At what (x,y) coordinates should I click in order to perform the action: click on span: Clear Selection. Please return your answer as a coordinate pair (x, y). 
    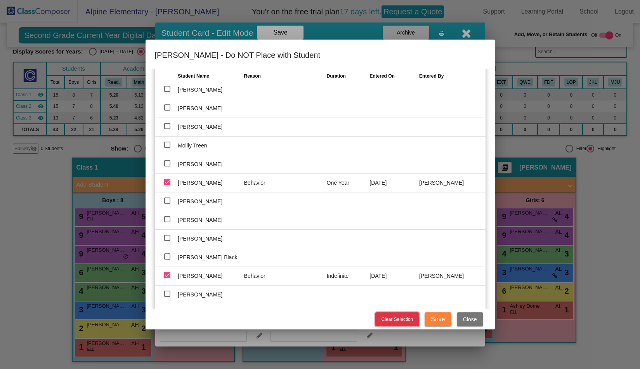
    Looking at the image, I should click on (397, 320).